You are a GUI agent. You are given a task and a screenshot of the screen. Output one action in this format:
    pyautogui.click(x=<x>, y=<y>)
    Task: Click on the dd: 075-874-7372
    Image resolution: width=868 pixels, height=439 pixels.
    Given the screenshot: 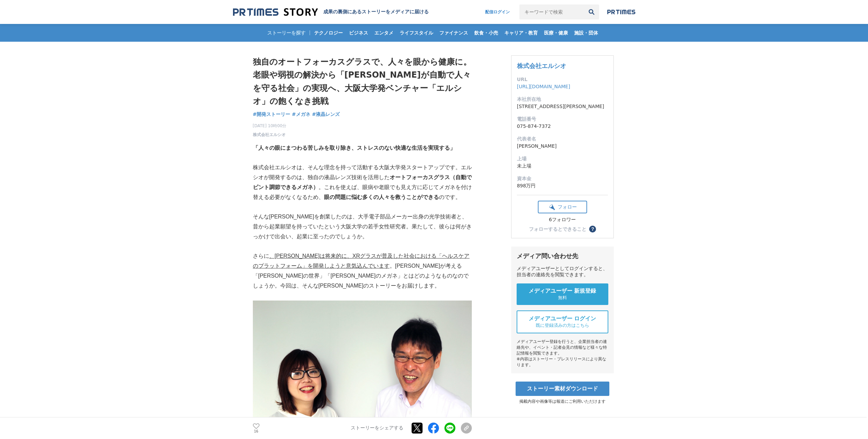 What is the action you would take?
    pyautogui.click(x=562, y=126)
    